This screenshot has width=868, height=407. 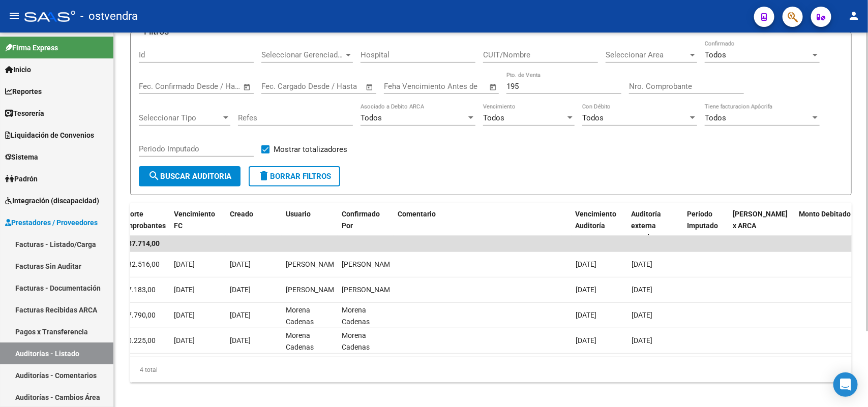 I want to click on span: Sistema, so click(x=22, y=157).